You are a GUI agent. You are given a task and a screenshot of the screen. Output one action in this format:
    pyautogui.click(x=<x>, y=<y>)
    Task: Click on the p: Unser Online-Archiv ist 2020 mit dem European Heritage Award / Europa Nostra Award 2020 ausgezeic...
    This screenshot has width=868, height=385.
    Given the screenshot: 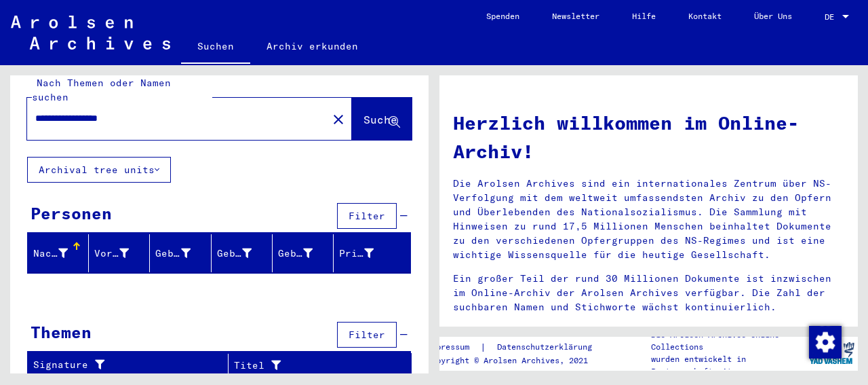 What is the action you would take?
    pyautogui.click(x=648, y=345)
    